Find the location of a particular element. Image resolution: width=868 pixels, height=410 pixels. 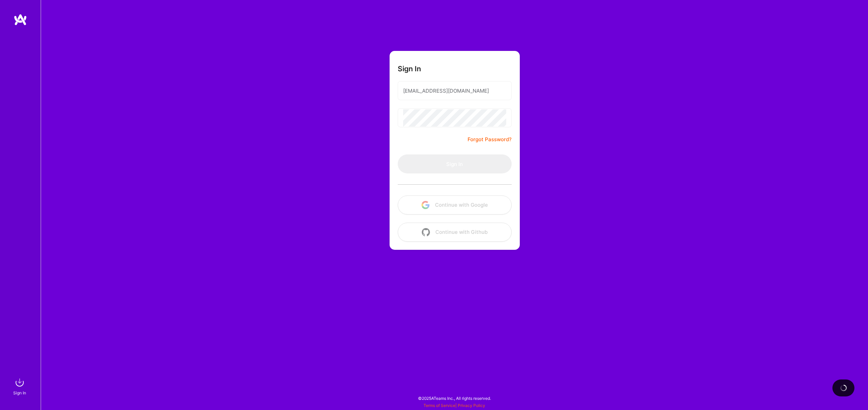

h3: Sign In is located at coordinates (410, 68).